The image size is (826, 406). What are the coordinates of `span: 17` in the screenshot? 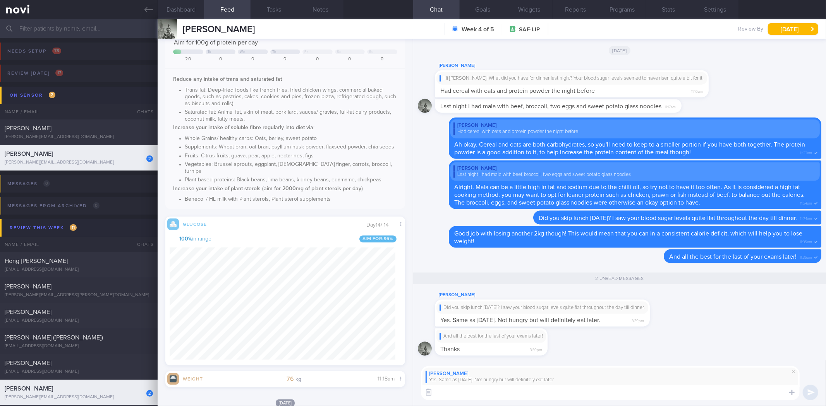 It's located at (59, 73).